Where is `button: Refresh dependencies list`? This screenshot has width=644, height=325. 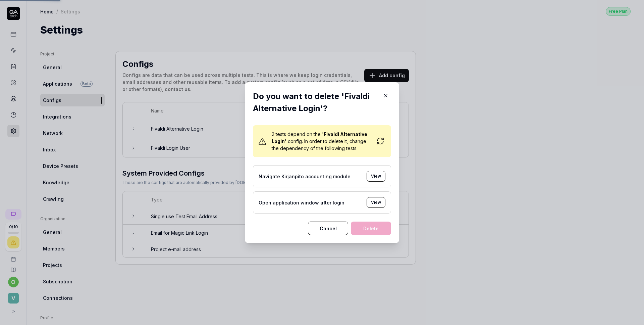
button: Refresh dependencies list is located at coordinates (380, 141).